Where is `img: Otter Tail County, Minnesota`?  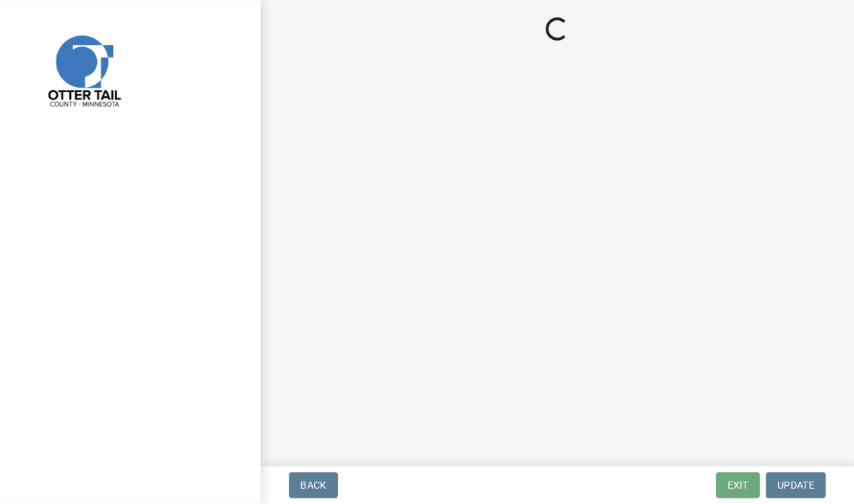
img: Otter Tail County, Minnesota is located at coordinates (83, 70).